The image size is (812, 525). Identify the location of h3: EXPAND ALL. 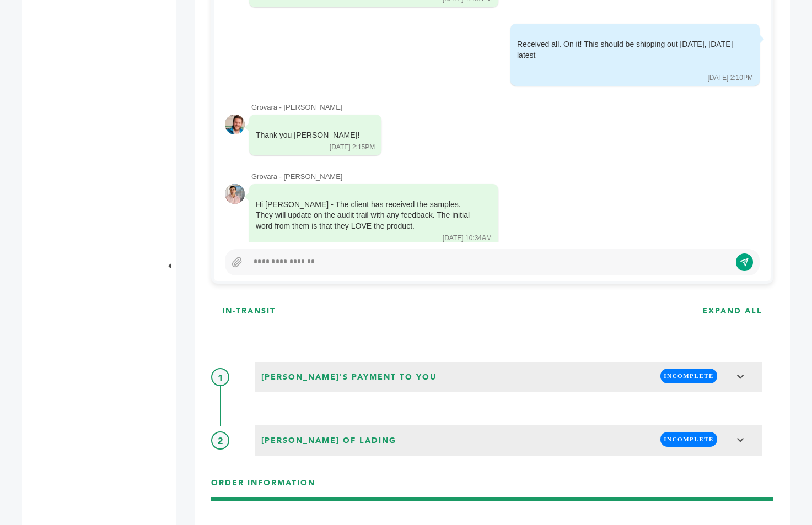
(732, 311).